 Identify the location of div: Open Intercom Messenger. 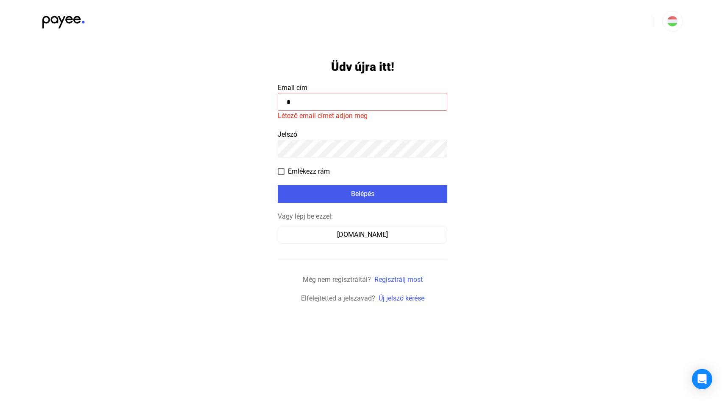
(702, 379).